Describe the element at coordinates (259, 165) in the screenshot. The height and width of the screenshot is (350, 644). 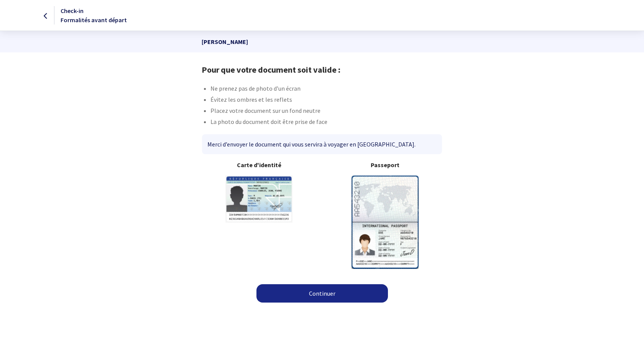
I see `b: Carte d'identité` at that location.